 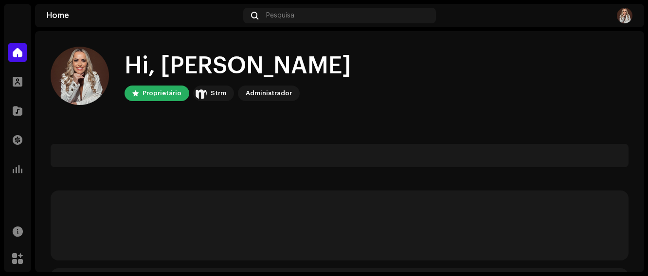 What do you see at coordinates (269, 93) in the screenshot?
I see `div: Administrador` at bounding box center [269, 93].